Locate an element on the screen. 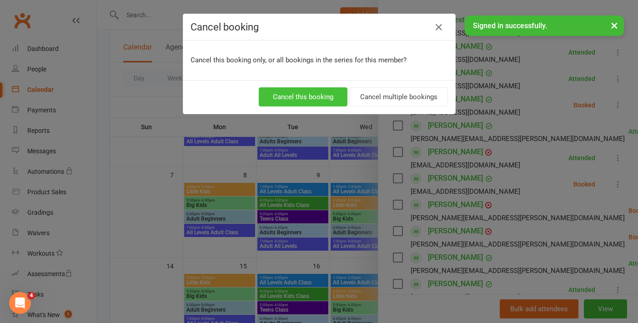 Image resolution: width=638 pixels, height=323 pixels. h4: Cancel booking is located at coordinates (319, 27).